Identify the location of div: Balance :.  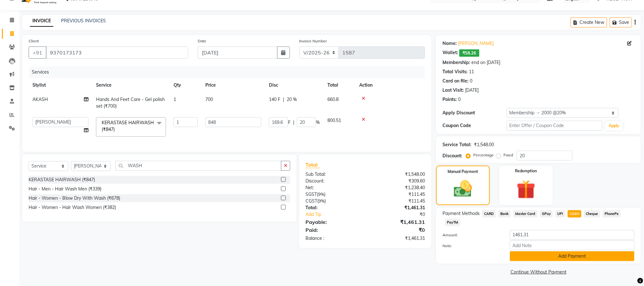
(333, 238).